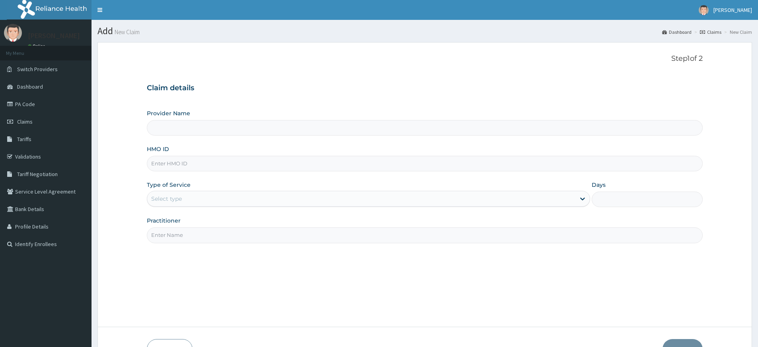 The image size is (758, 347). What do you see at coordinates (168, 113) in the screenshot?
I see `label: Provider Name` at bounding box center [168, 113].